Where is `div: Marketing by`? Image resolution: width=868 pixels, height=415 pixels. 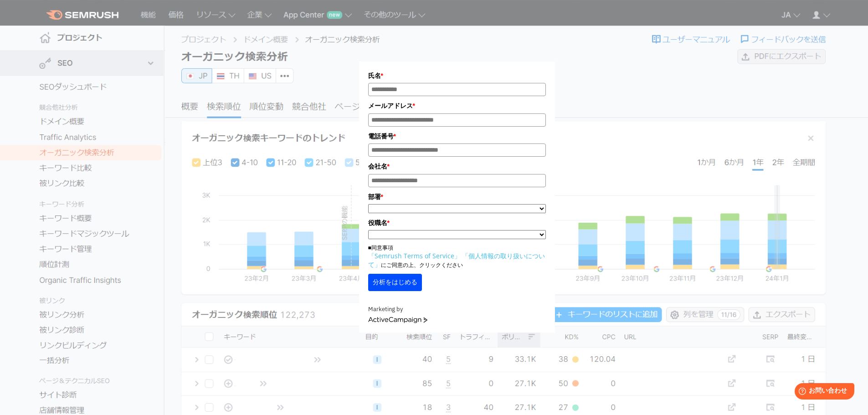 div: Marketing by is located at coordinates (457, 310).